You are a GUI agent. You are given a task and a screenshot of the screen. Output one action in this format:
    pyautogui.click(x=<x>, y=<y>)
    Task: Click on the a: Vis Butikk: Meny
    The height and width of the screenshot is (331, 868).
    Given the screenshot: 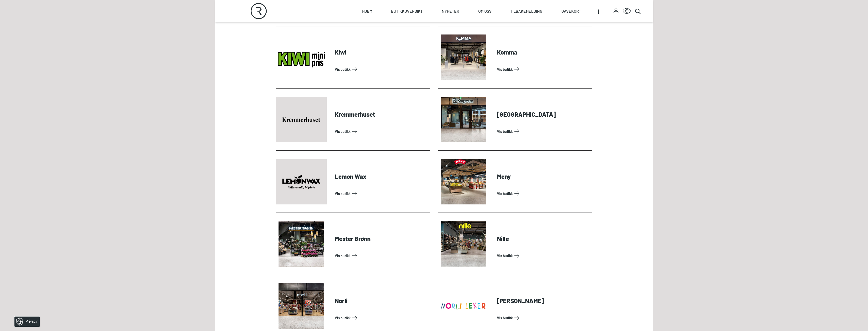 What is the action you would take?
    pyautogui.click(x=543, y=194)
    